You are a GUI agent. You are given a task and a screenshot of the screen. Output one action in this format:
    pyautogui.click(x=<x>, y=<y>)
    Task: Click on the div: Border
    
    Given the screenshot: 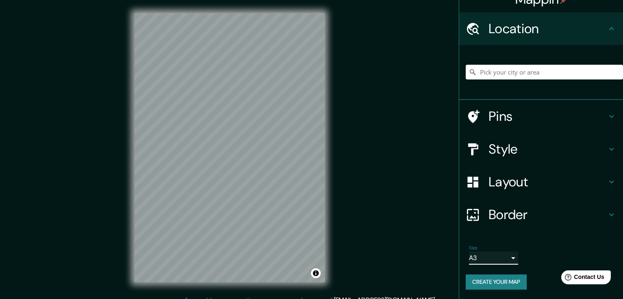 What is the action you would take?
    pyautogui.click(x=541, y=215)
    